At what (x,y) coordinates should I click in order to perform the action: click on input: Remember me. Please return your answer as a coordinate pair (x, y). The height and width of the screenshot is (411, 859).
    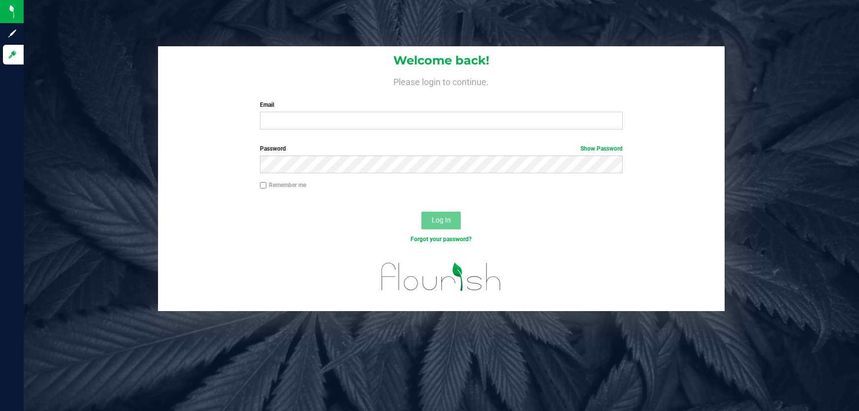
    Looking at the image, I should click on (263, 186).